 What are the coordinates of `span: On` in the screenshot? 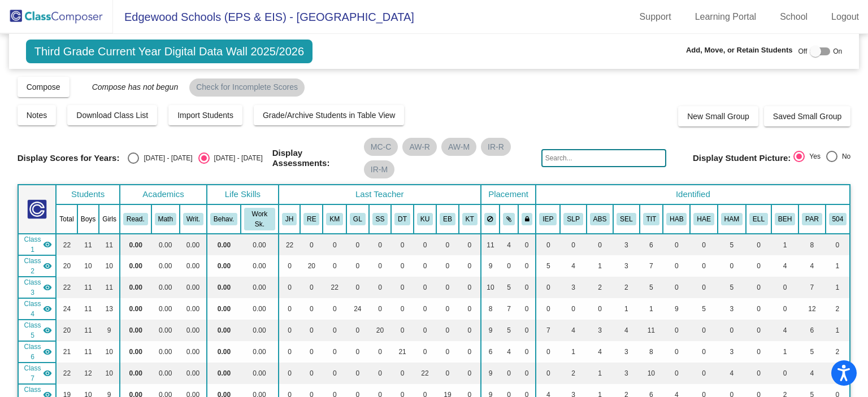 It's located at (837, 51).